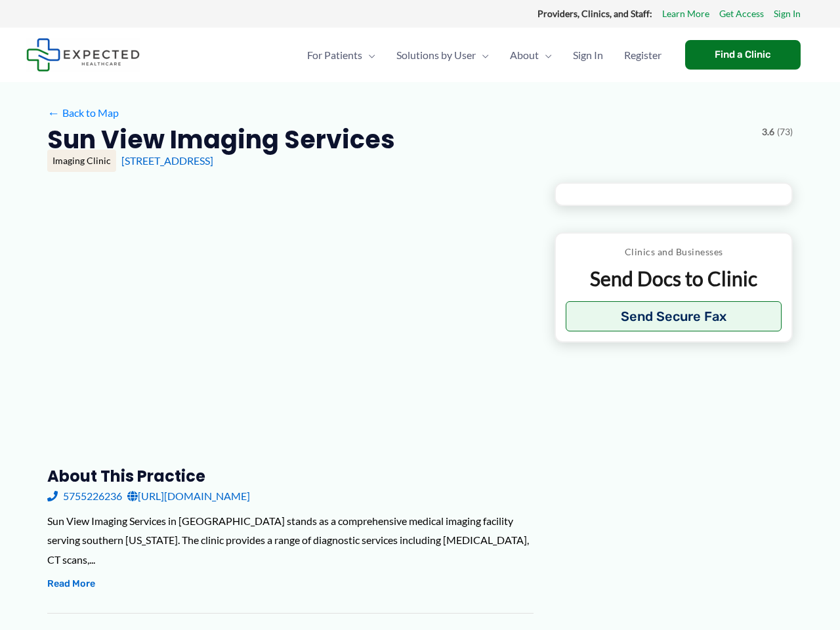  I want to click on a: ←Back to Map, so click(83, 113).